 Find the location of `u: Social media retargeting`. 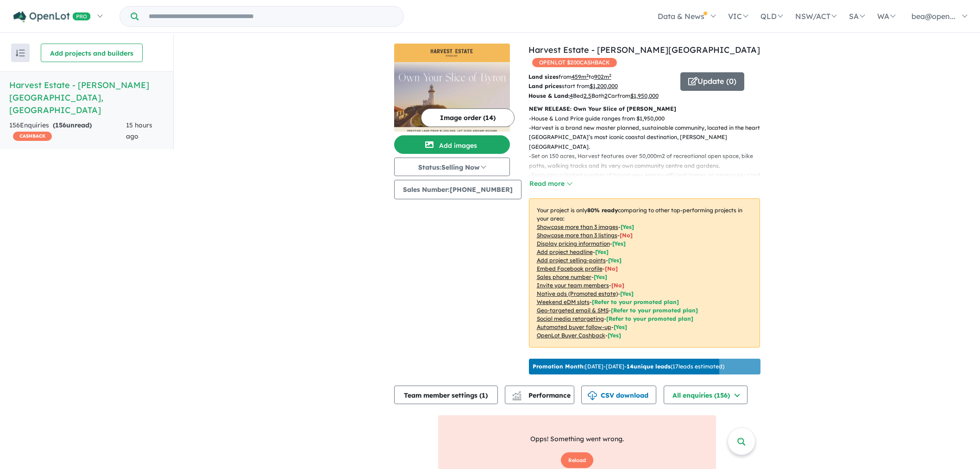

u: Social media retargeting is located at coordinates (570, 319).